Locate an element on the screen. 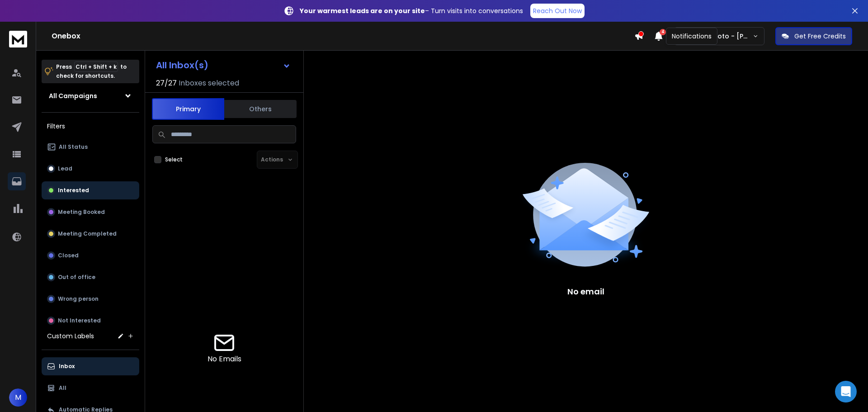 The width and height of the screenshot is (868, 412). p: No Emails is located at coordinates (224, 359).